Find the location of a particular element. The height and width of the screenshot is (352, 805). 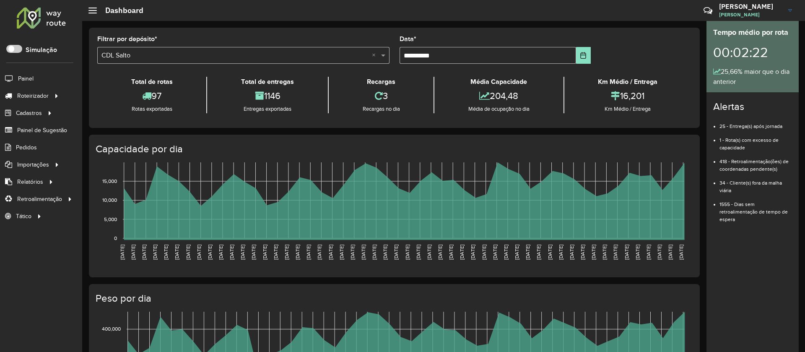

text: 15,000 is located at coordinates (109, 181).